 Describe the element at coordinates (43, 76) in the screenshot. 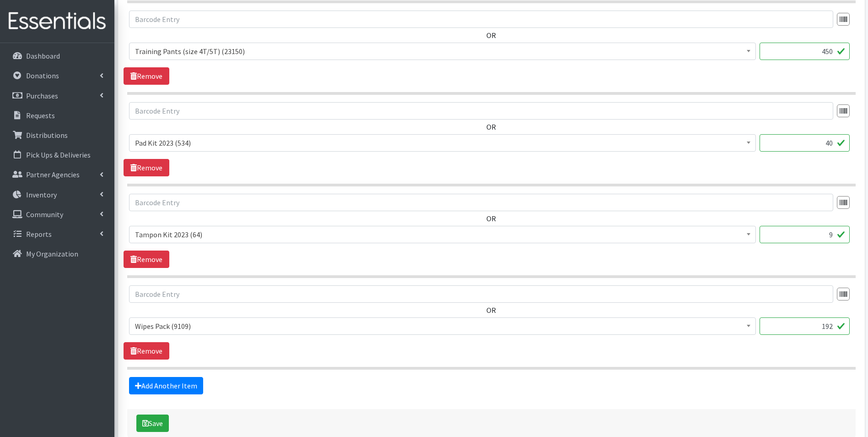

I see `p: Donations` at that location.